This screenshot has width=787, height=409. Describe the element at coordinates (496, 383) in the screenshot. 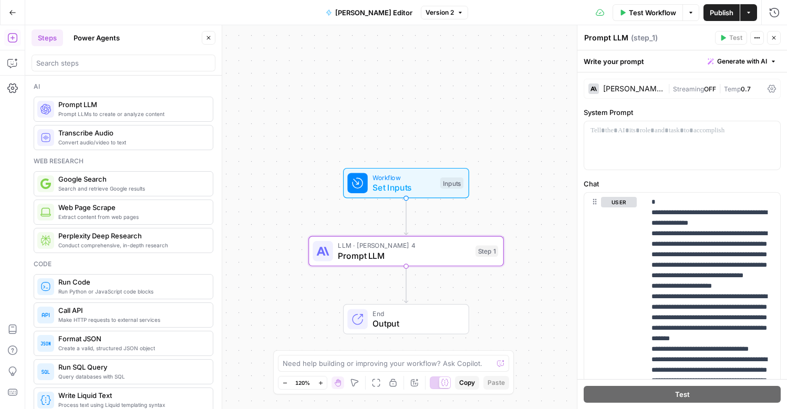

I see `span: Paste` at that location.